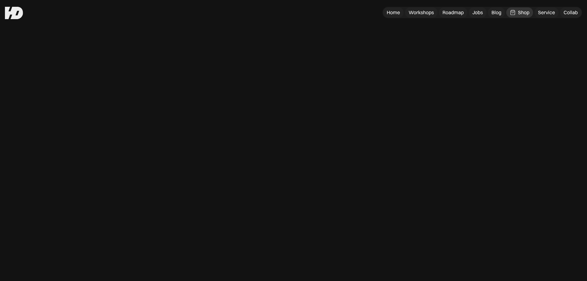 The width and height of the screenshot is (587, 281). I want to click on span: UIUX, so click(317, 59).